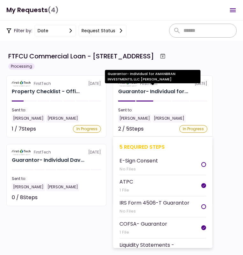 This screenshot has width=243, height=255. Describe the element at coordinates (87, 197) in the screenshot. I see `div: Not started` at that location.